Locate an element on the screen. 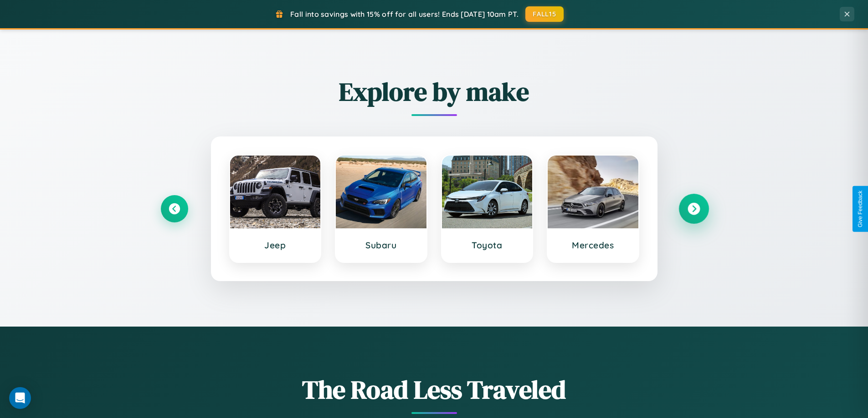 This screenshot has height=418, width=868. h3: Mercedes is located at coordinates (593, 245).